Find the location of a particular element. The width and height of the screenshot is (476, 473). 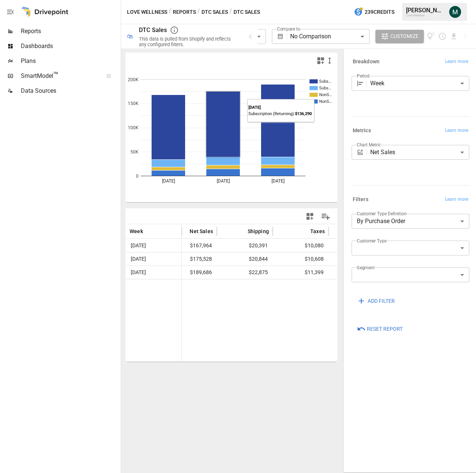

label: Period is located at coordinates (363, 76).